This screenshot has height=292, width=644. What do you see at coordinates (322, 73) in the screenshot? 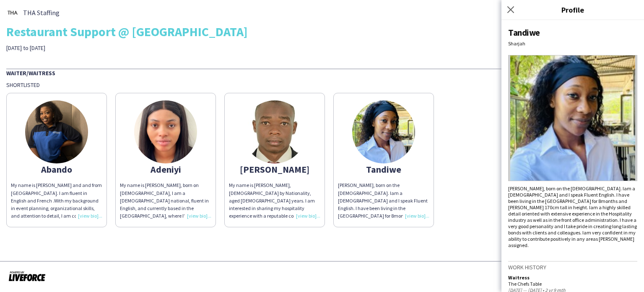
I see `div: Waiter/Waitress` at bounding box center [322, 73].